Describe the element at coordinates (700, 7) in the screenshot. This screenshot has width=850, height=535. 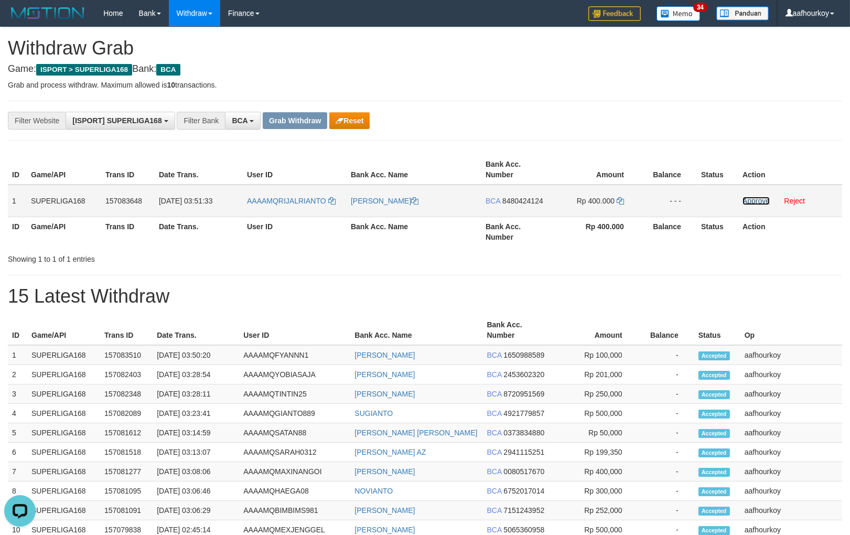
I see `span: 34` at that location.